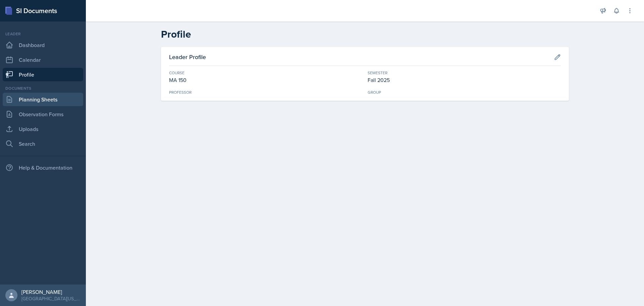 This screenshot has height=306, width=644. Describe the element at coordinates (43, 45) in the screenshot. I see `a: Dashboard` at that location.